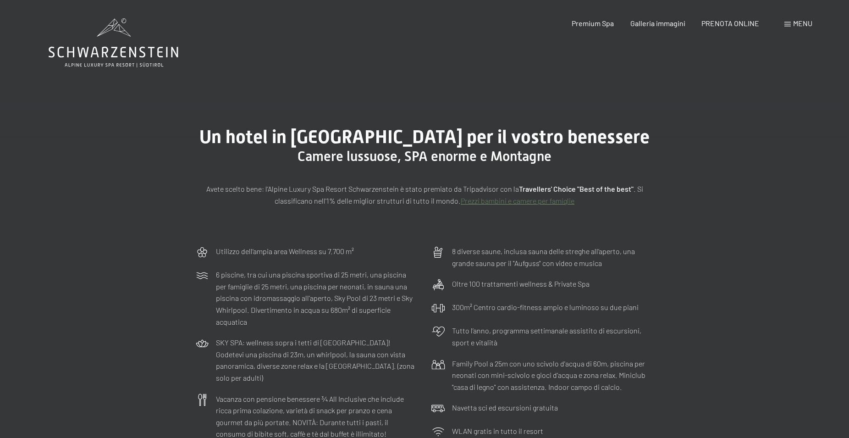  I want to click on p: 6 piscine, tra cui una piscina sportiva di 25 metri, una piscina per famiglie di 25 metri, una pi..., so click(317, 298).